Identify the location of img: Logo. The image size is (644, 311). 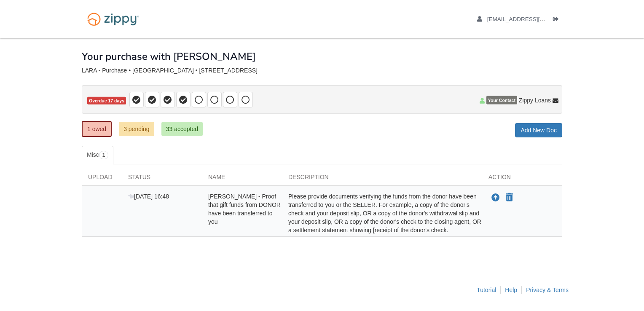
(113, 19).